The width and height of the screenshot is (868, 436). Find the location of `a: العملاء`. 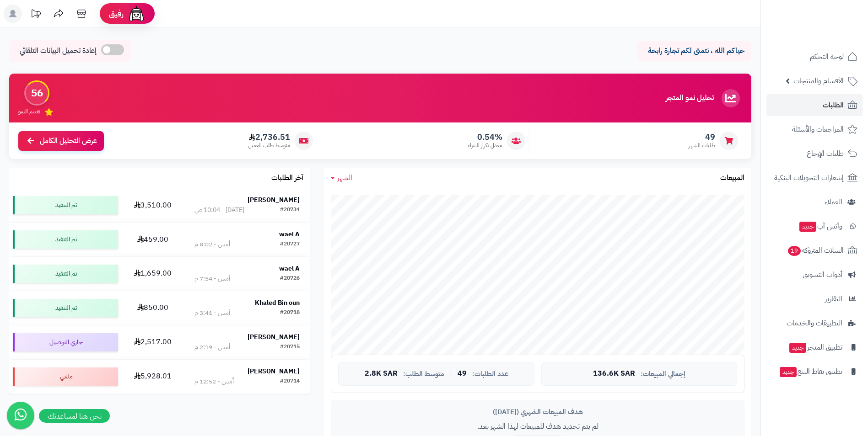

a: العملاء is located at coordinates (815, 202).